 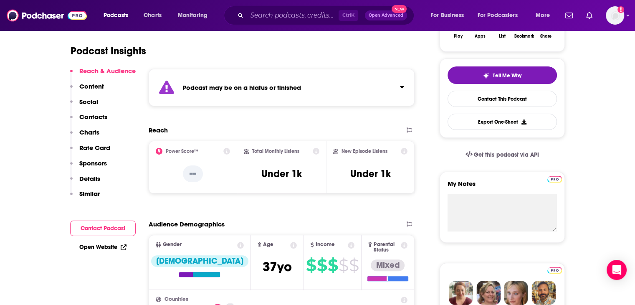 What do you see at coordinates (103, 228) in the screenshot?
I see `button: Contact Podcast` at bounding box center [103, 228].